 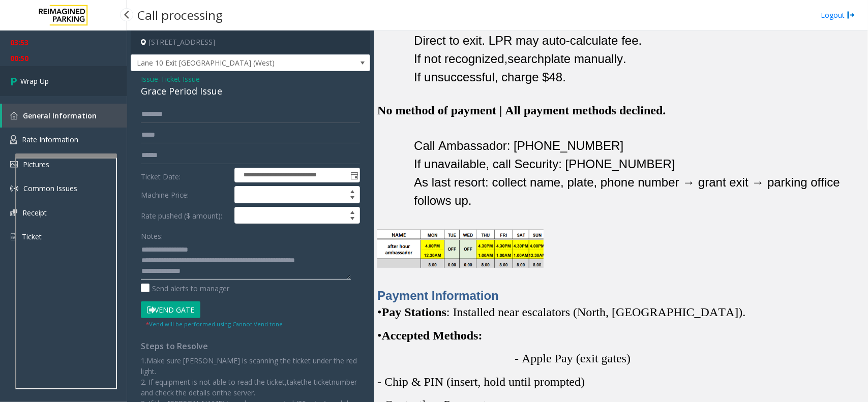 What do you see at coordinates (170, 310) in the screenshot?
I see `button: Vend Gate` at bounding box center [170, 310].